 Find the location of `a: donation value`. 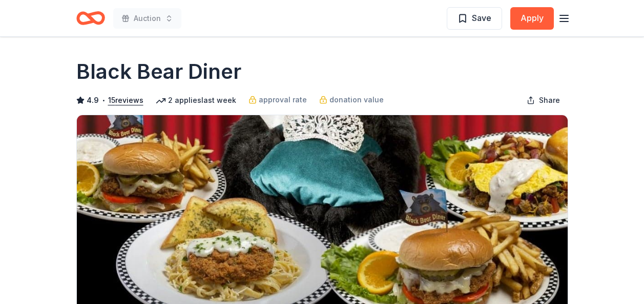

a: donation value is located at coordinates (351, 100).